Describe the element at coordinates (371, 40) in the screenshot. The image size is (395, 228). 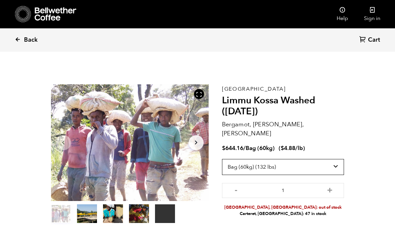
I see `a: Cart` at that location.